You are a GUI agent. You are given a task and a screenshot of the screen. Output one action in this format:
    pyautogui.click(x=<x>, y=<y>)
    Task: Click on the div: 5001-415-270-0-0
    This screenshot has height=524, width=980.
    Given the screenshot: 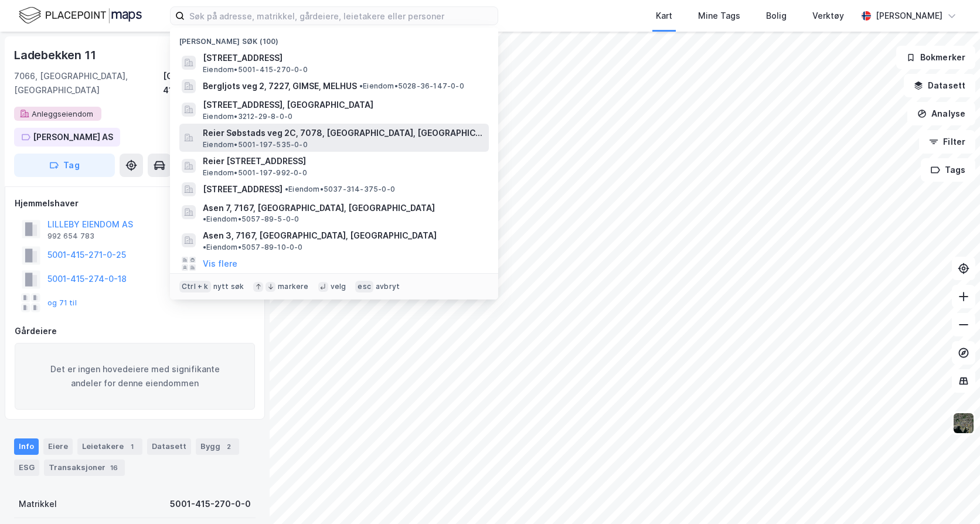 What is the action you would take?
    pyautogui.click(x=210, y=504)
    